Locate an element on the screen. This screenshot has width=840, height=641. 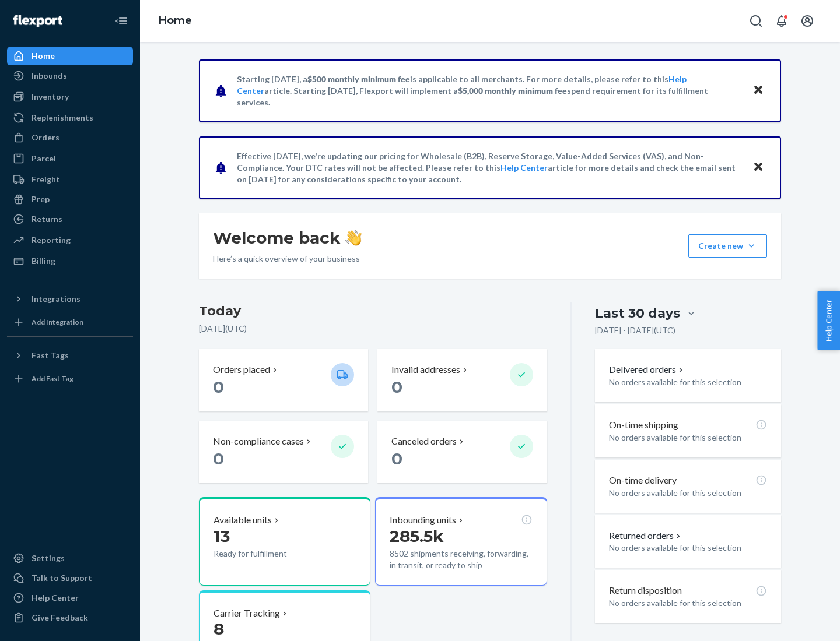
div: Orders is located at coordinates (46, 138).